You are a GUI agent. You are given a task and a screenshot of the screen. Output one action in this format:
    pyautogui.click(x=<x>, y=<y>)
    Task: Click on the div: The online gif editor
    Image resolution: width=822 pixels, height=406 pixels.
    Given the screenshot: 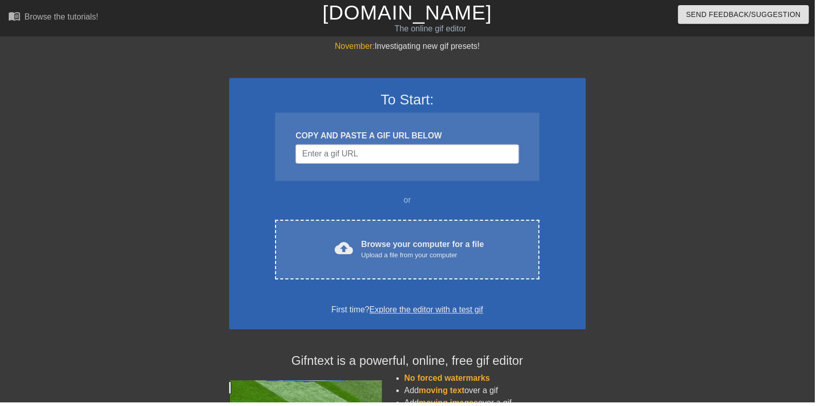 What is the action you would take?
    pyautogui.click(x=434, y=29)
    